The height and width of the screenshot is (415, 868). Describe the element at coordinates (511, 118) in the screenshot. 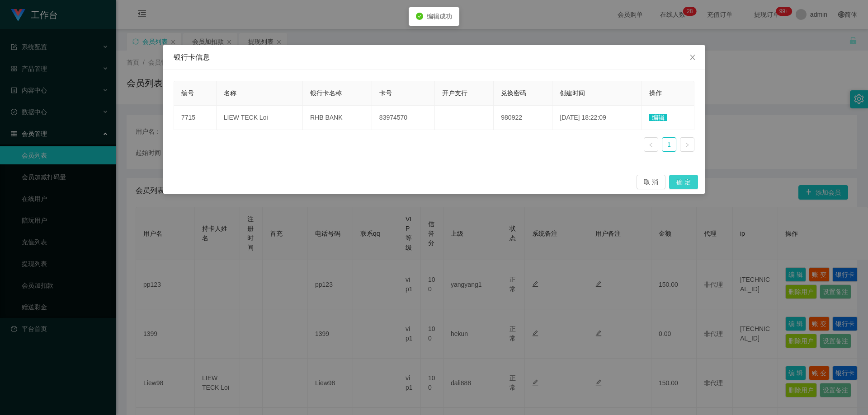

I see `span: 980922` at that location.